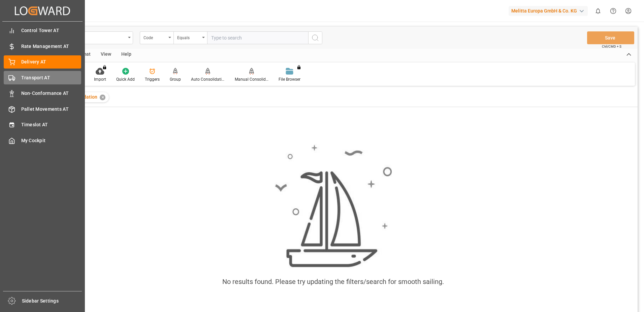 The image size is (644, 312). I want to click on button: Help Center, so click(613, 11).